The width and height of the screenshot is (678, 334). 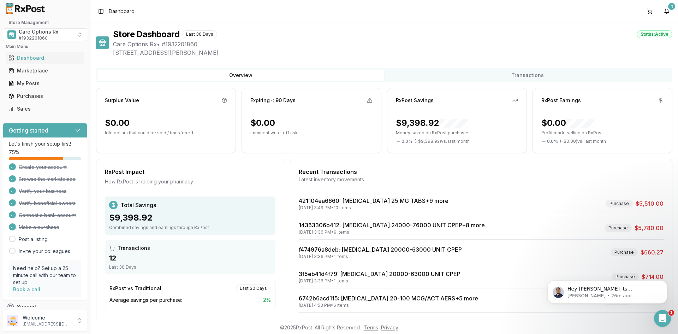 What do you see at coordinates (76, 30) in the screenshot?
I see `p: Message from Manuel, sent 26m ago` at bounding box center [76, 30].